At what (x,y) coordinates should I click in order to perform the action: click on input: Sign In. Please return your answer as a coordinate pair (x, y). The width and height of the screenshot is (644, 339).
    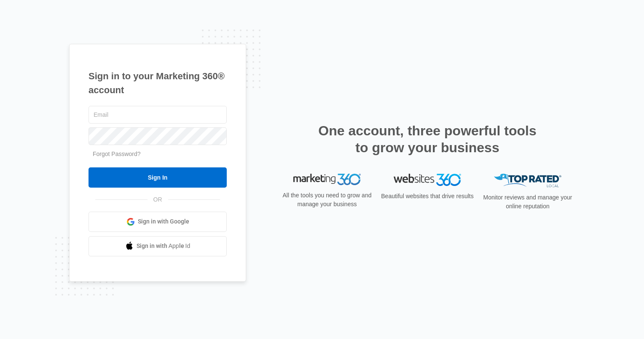
    Looking at the image, I should click on (158, 178).